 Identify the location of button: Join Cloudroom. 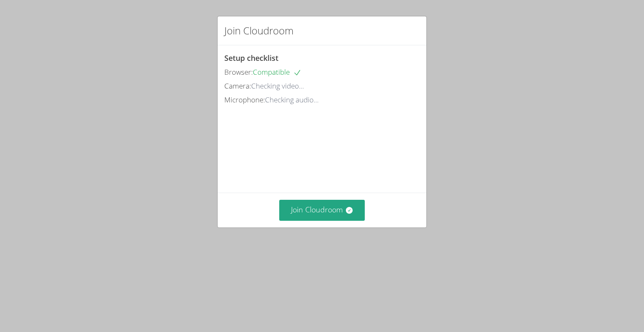
(322, 210).